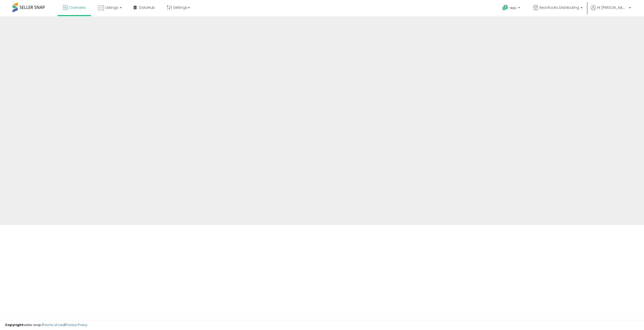 The image size is (644, 330). I want to click on a: Help, so click(512, 8).